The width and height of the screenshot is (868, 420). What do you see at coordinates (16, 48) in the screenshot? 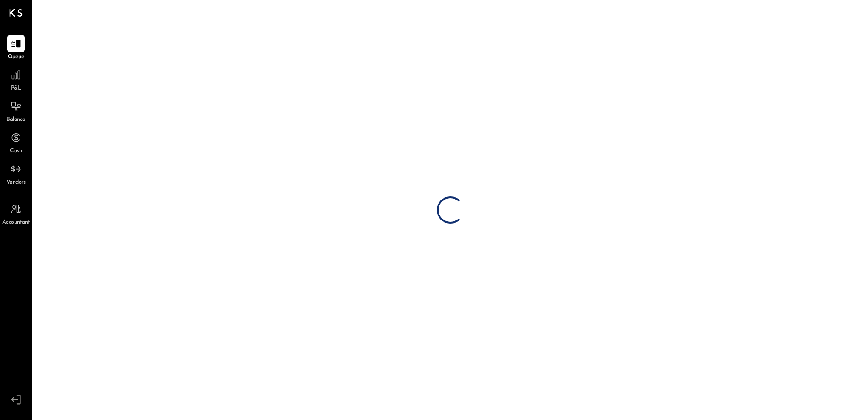
I see `a: Queue` at bounding box center [16, 48].